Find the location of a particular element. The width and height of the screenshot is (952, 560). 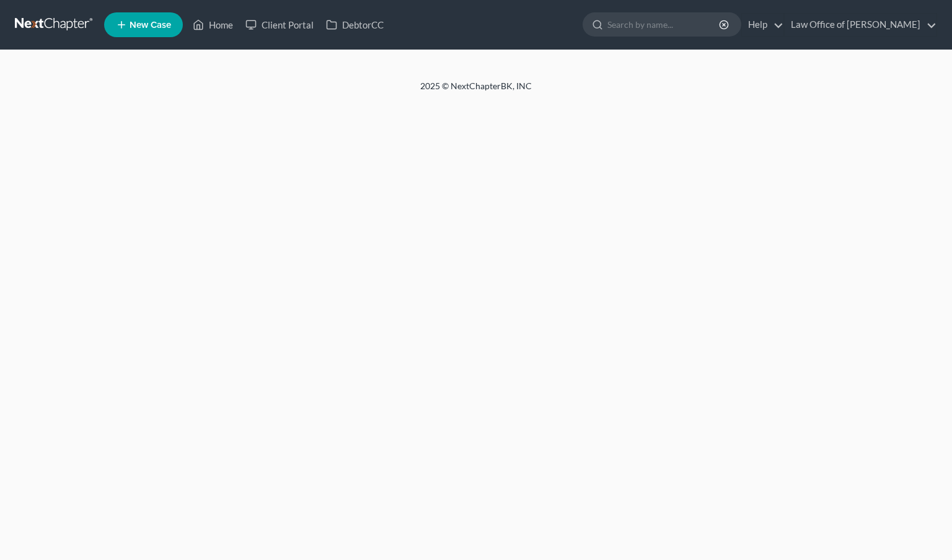

div: 2025 © NextChapterBK, INC is located at coordinates (476, 92).